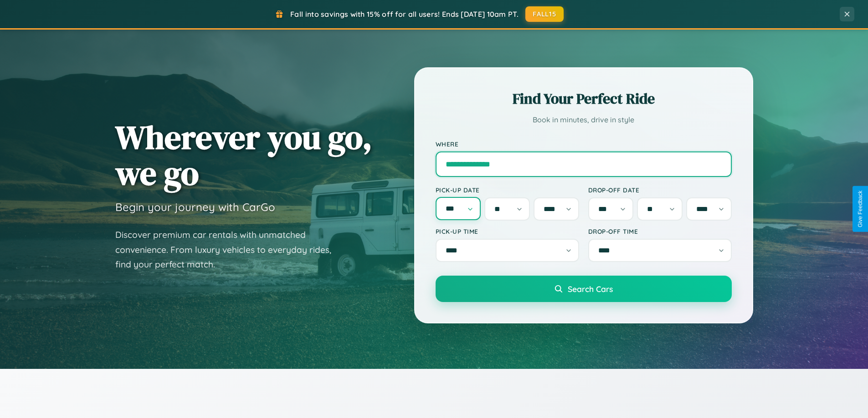 The image size is (868, 418). What do you see at coordinates (507, 231) in the screenshot?
I see `label: Pick-up Time` at bounding box center [507, 231].